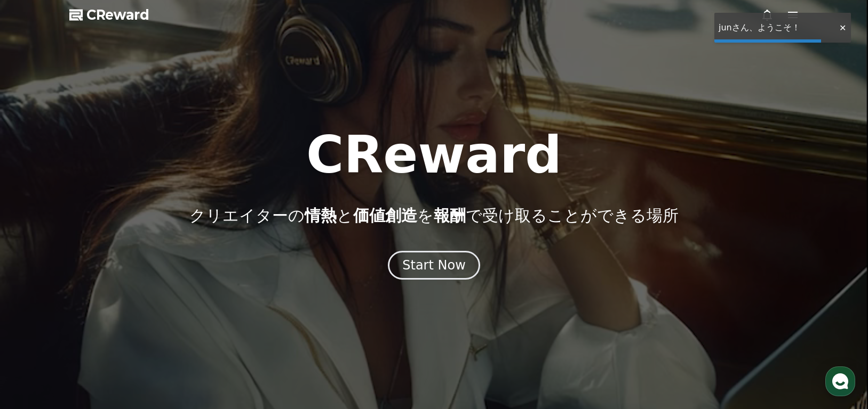 This screenshot has height=409, width=868. What do you see at coordinates (320, 215) in the screenshot?
I see `span: 情熱` at bounding box center [320, 215].